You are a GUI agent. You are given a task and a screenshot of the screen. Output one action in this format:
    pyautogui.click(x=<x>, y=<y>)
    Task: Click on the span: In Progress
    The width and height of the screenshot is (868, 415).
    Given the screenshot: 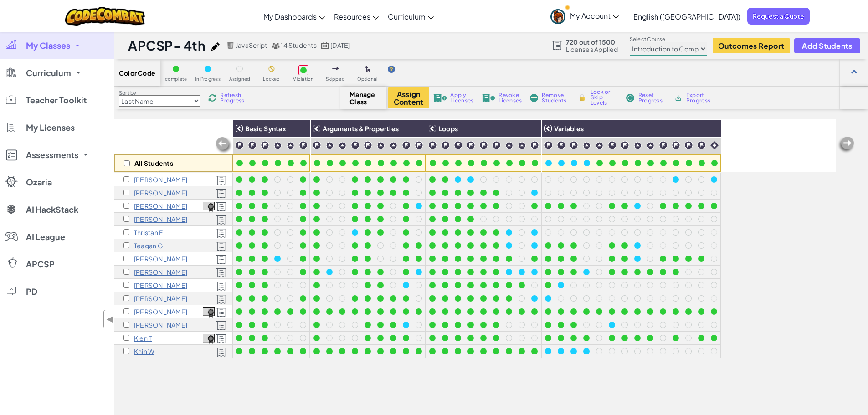 What is the action you would take?
    pyautogui.click(x=208, y=79)
    